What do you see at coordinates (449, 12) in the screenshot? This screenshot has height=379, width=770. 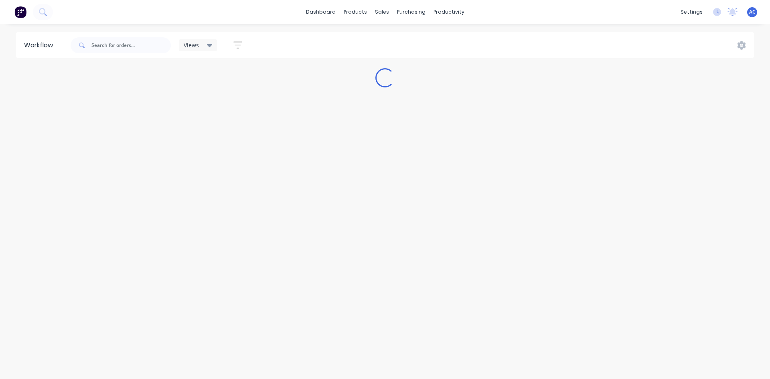 I see `div: productivity` at bounding box center [449, 12].